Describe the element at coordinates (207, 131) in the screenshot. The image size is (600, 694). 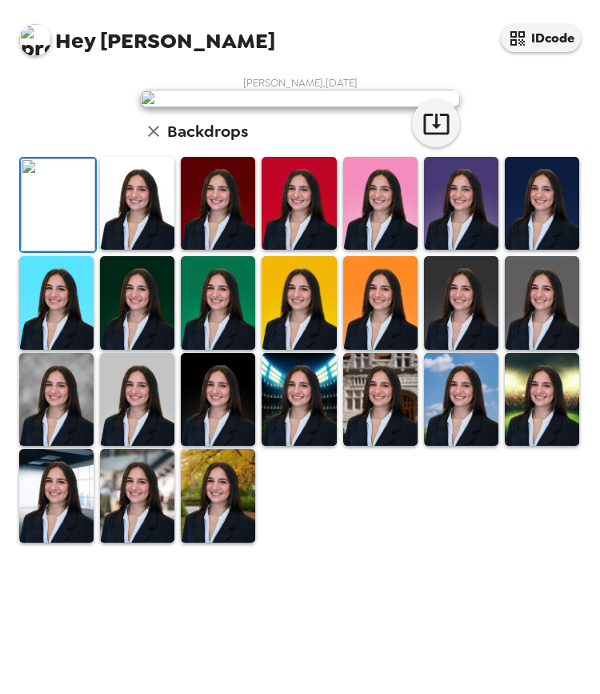
I see `h6: Backdrops` at that location.